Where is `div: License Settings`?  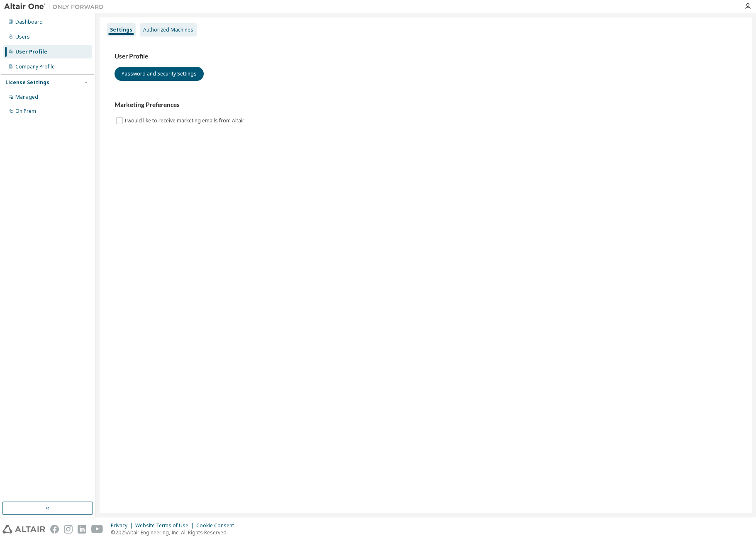
div: License Settings is located at coordinates (28, 83).